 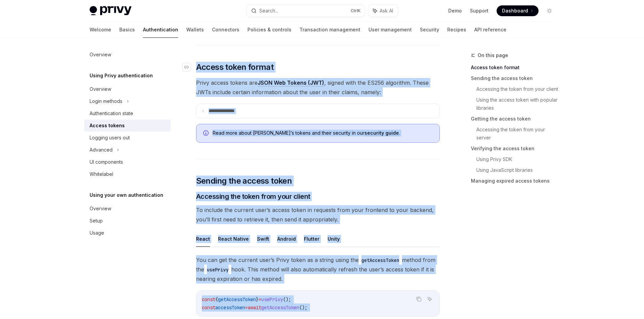 What do you see at coordinates (518, 160) in the screenshot?
I see `a: Using Privy SDK` at bounding box center [518, 160].